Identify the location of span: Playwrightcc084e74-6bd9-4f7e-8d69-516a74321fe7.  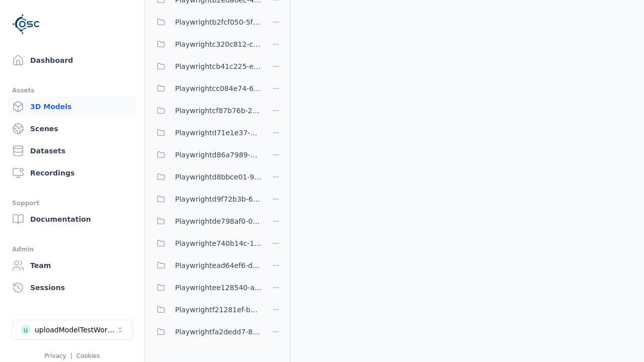
(218, 89).